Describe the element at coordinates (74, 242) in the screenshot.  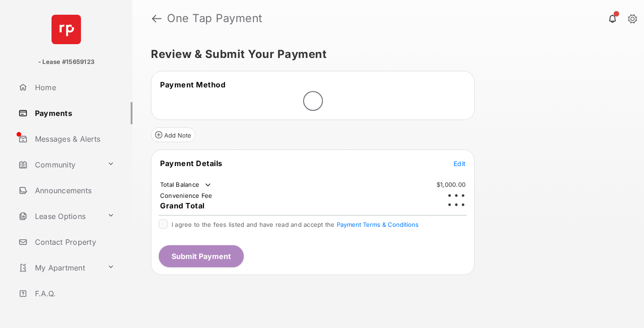
I see `a: Contact Property` at that location.